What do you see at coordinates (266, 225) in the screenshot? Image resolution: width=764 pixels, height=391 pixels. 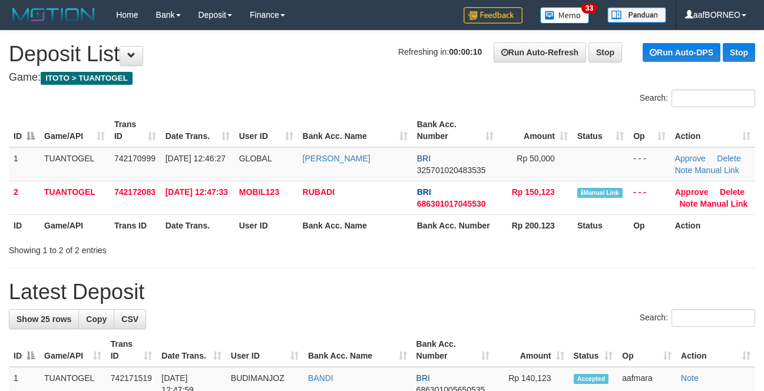 I see `th: User ID` at bounding box center [266, 225].